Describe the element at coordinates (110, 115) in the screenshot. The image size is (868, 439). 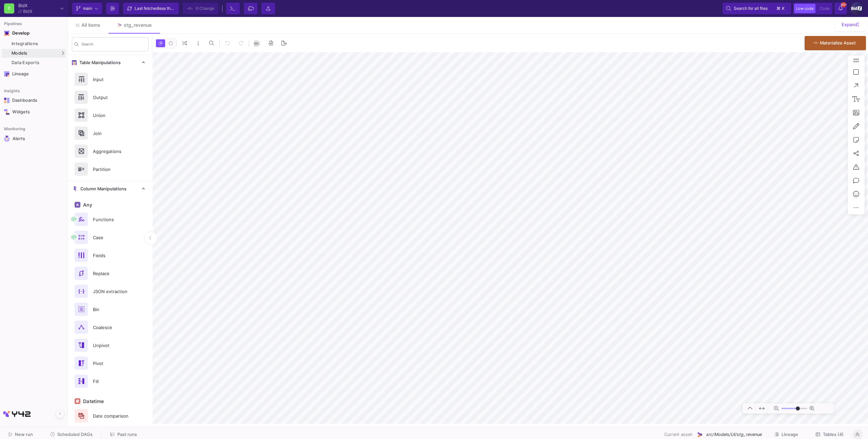
I see `button: Union` at that location.